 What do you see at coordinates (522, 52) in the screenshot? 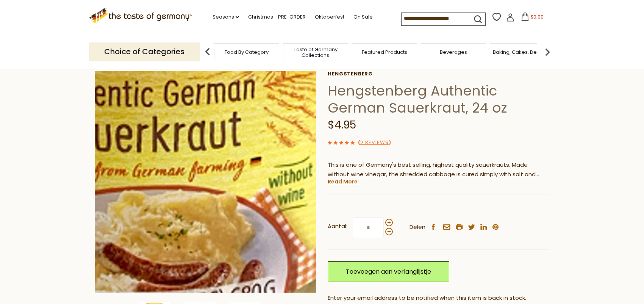
I see `span: Baking, Cakes, Desserts` at bounding box center [522, 52].